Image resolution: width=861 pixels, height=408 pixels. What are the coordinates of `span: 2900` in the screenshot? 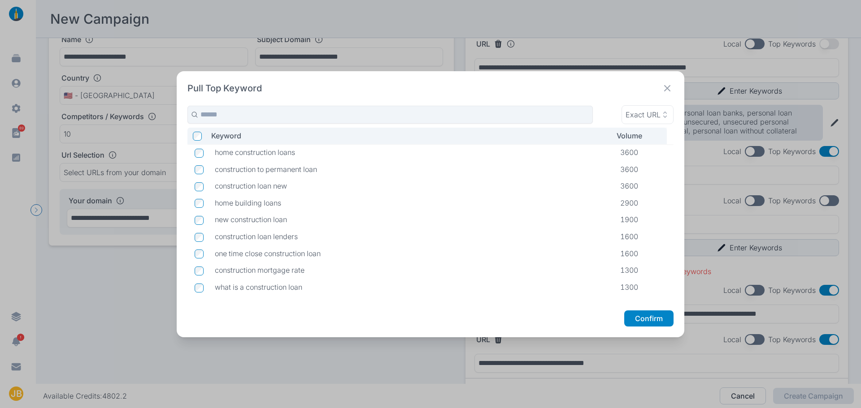 It's located at (629, 203).